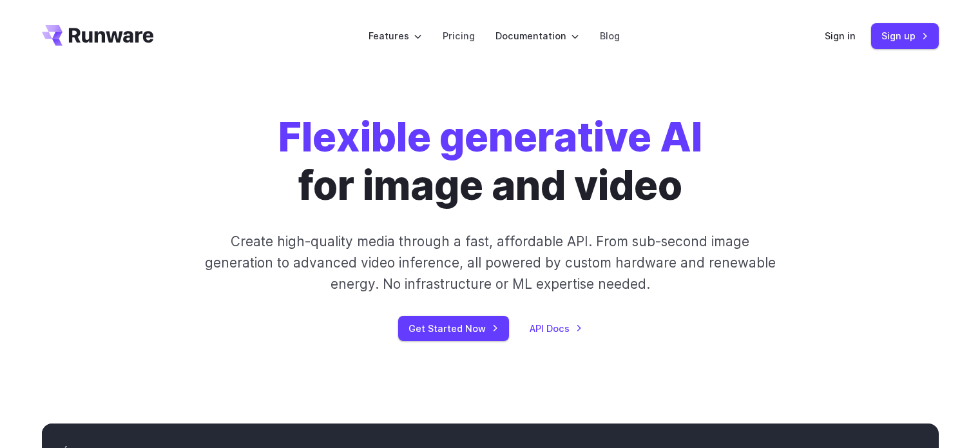 The image size is (980, 448). What do you see at coordinates (395, 35) in the screenshot?
I see `label: Features` at bounding box center [395, 35].